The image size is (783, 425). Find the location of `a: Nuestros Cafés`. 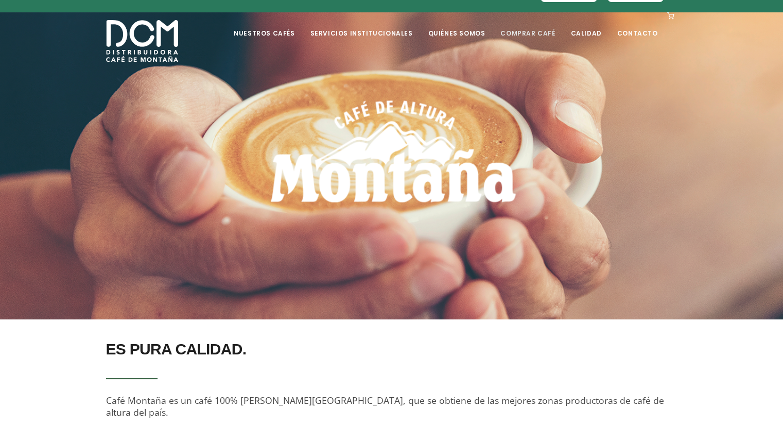

a: Nuestros Cafés is located at coordinates (264, 25).